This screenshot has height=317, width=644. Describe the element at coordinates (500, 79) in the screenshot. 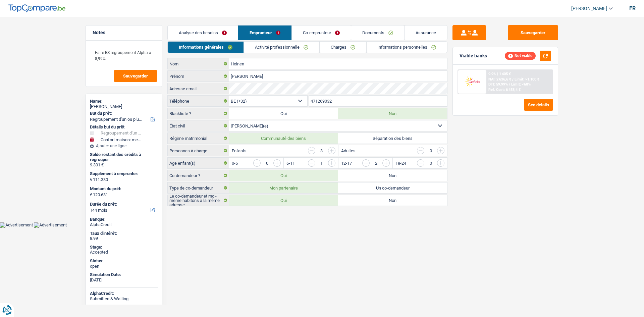

I see `span: NAI: 2 636,6 €` at that location.